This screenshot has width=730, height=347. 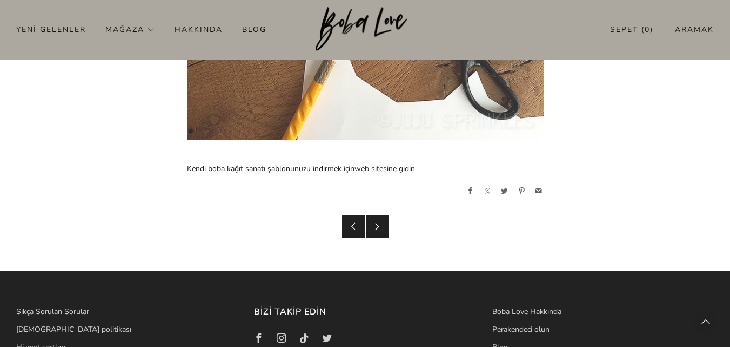 I want to click on font: Mağaza, so click(x=125, y=29).